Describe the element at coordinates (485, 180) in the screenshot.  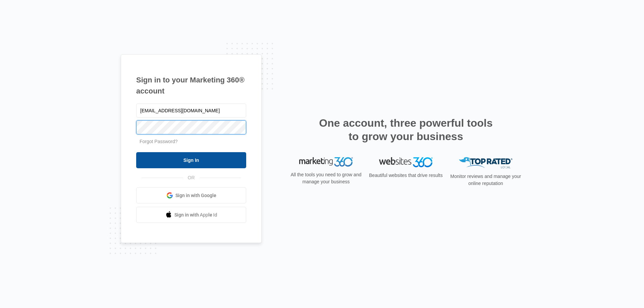
I see `p: Monitor reviews and manage your online reputation` at that location.